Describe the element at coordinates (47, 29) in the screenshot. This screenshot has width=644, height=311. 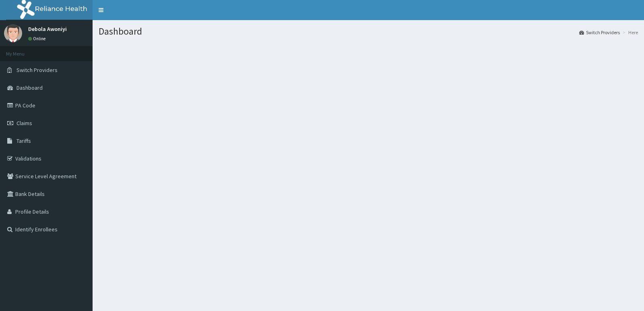
I see `p: Debola Awoniyi` at that location.